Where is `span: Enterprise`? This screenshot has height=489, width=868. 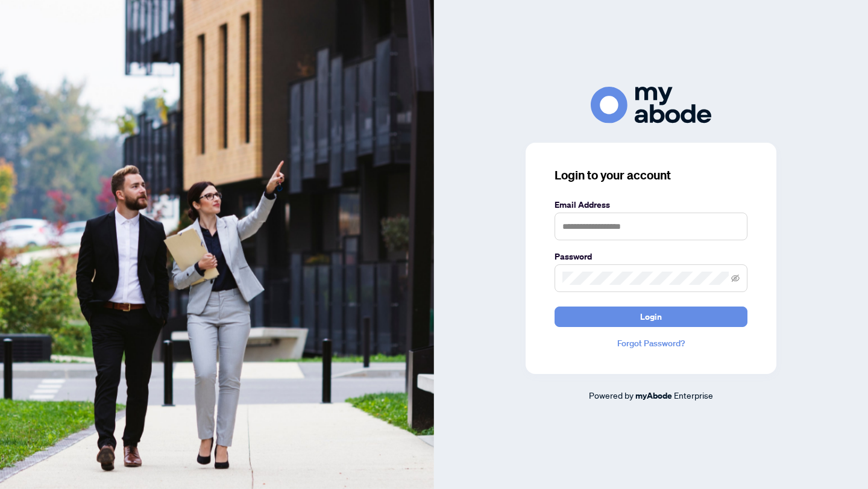
span: Enterprise is located at coordinates (693, 395).